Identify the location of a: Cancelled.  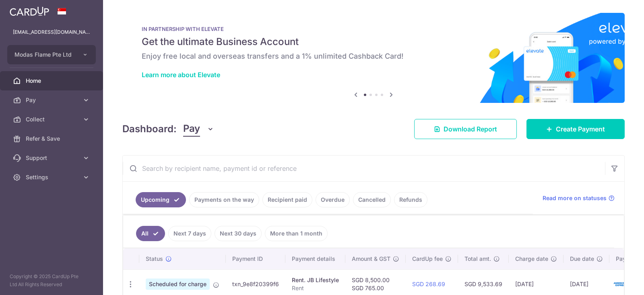
(372, 200).